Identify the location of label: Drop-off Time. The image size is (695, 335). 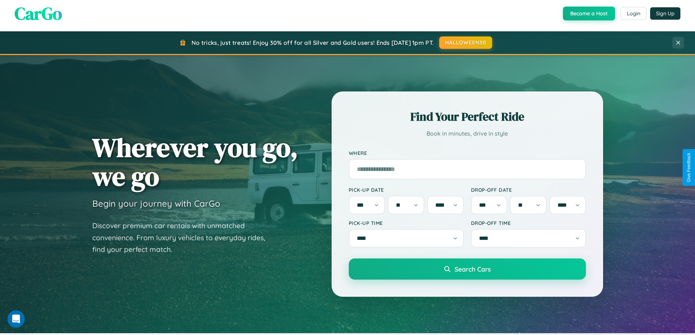
(529, 223).